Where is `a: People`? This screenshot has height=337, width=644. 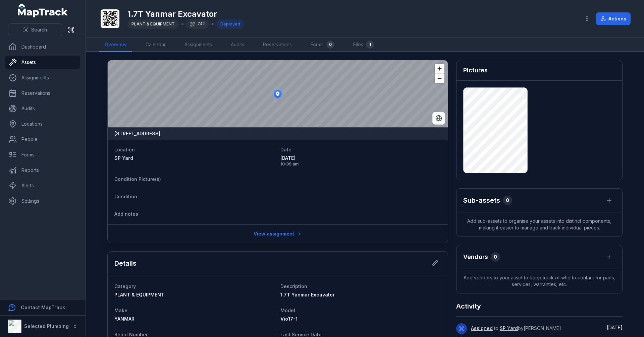
a: People is located at coordinates (43, 139).